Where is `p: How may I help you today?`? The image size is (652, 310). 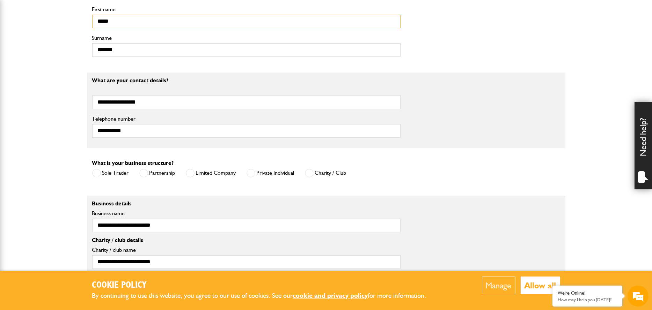 p: How may I help you today? is located at coordinates (587, 300).